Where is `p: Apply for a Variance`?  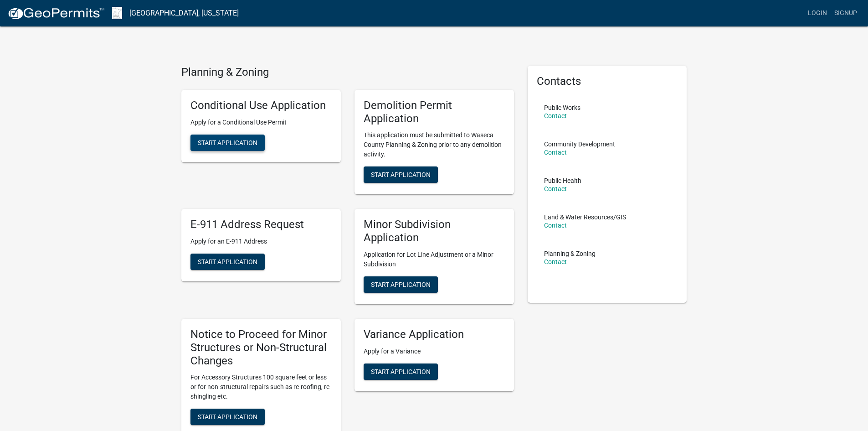
p: Apply for a Variance is located at coordinates (434, 351).